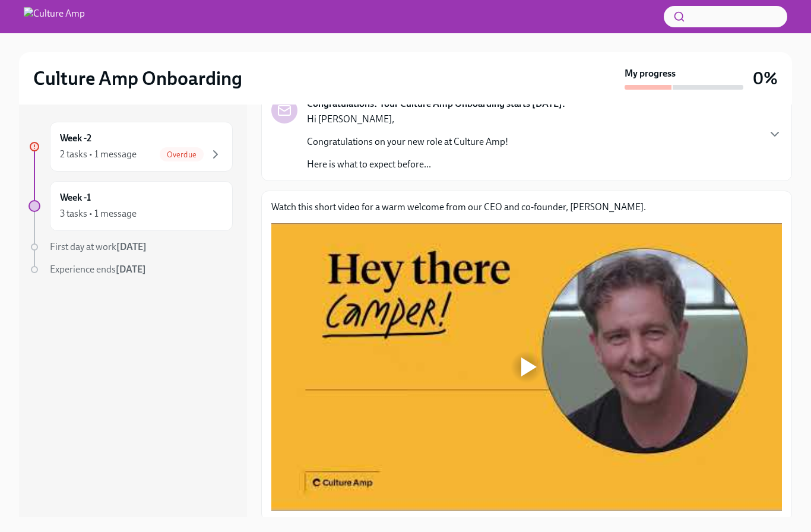 This screenshot has width=811, height=532. I want to click on p: Here is what to expect before..., so click(407, 164).